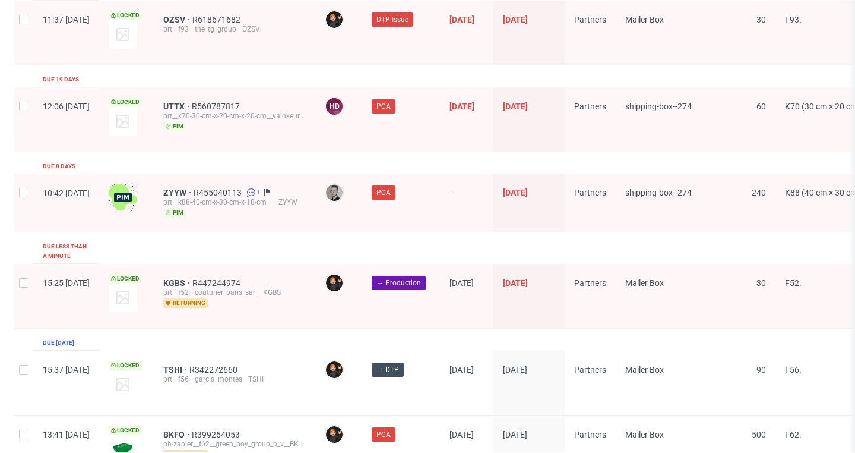 Image resolution: width=855 pixels, height=453 pixels. What do you see at coordinates (178, 20) in the screenshot?
I see `span: OZSV` at bounding box center [178, 20].